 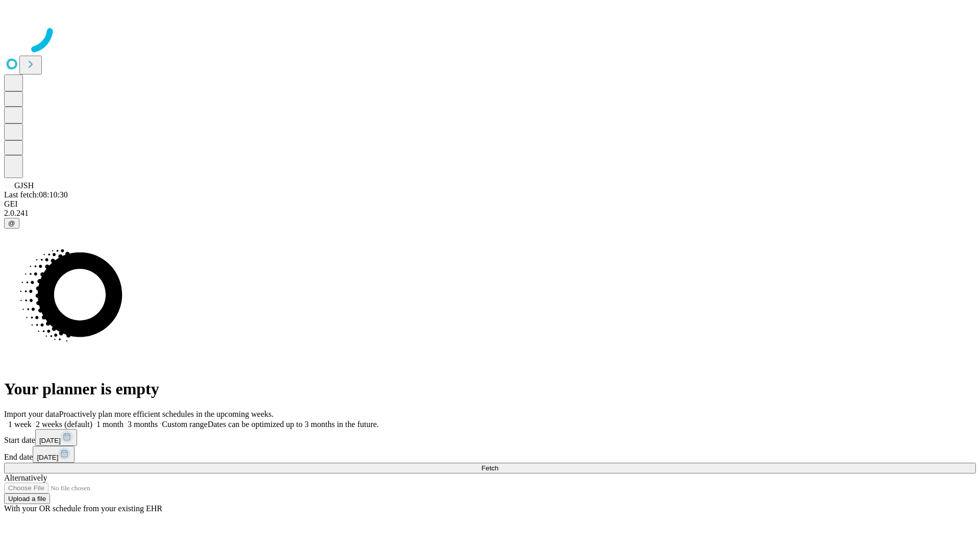 I want to click on span: Dates can be optimized up to 3 months in the future., so click(x=293, y=424).